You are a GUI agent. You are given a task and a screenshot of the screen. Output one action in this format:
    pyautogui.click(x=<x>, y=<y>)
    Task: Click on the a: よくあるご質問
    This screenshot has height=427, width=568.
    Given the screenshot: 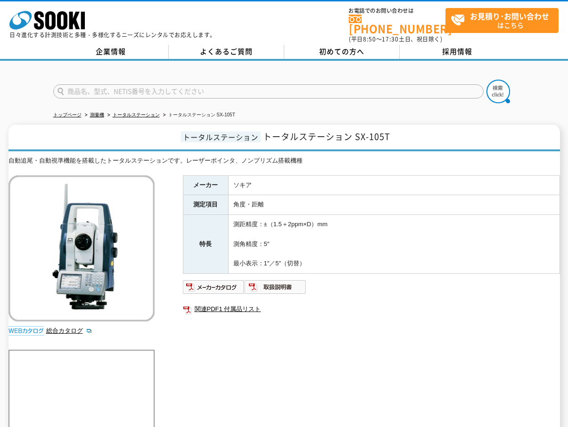 What is the action you would take?
    pyautogui.click(x=226, y=52)
    